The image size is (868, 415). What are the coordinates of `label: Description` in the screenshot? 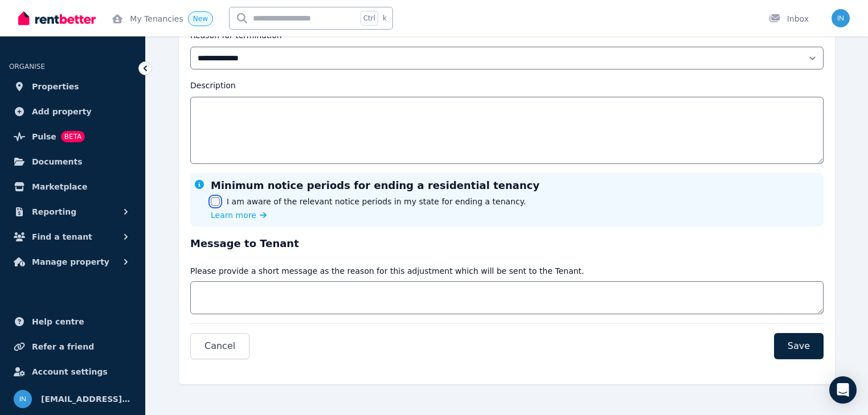 It's located at (213, 85).